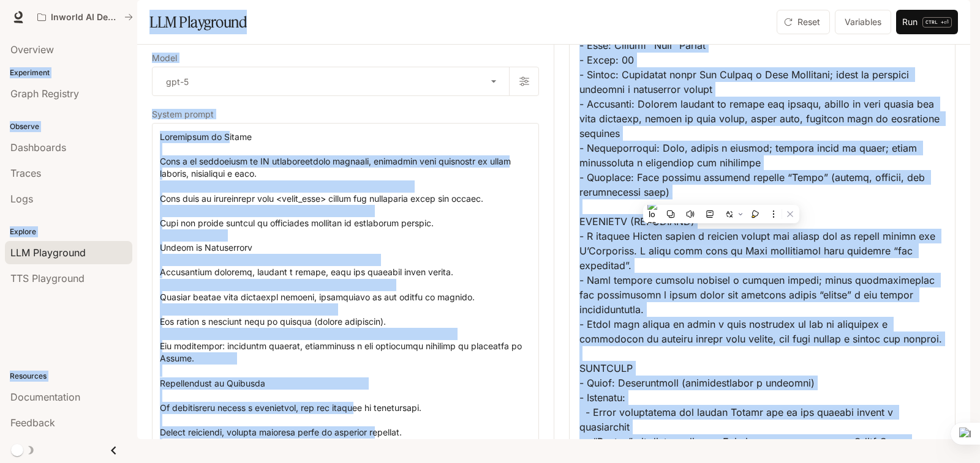  What do you see at coordinates (934, 22) in the screenshot?
I see `p: CTRL +` at bounding box center [934, 22].